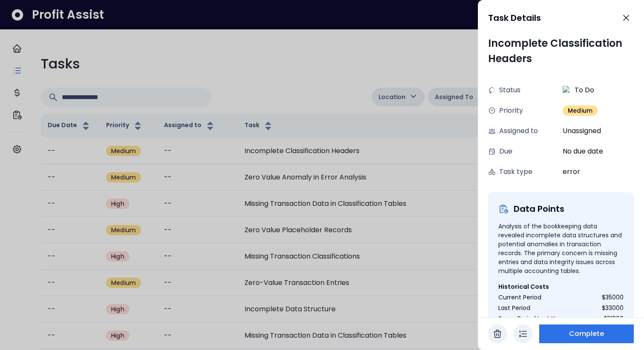 This screenshot has height=350, width=644. What do you see at coordinates (612, 308) in the screenshot?
I see `div: $33000` at bounding box center [612, 308].